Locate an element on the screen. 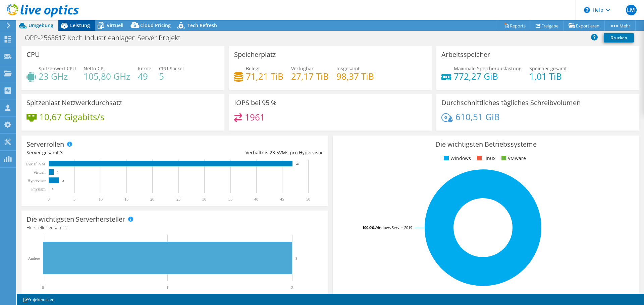  div: Server gesamt: is located at coordinates (101, 152).